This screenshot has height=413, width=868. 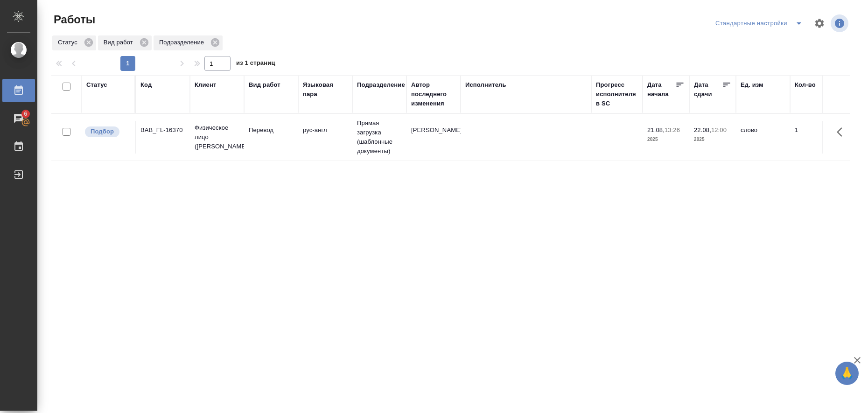 What do you see at coordinates (120, 43) in the screenshot?
I see `p: Вид работ` at bounding box center [120, 43].